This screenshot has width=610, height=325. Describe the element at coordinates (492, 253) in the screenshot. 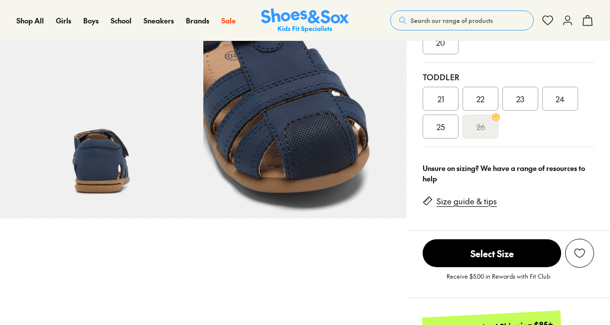

I see `span: Select Size` at that location.